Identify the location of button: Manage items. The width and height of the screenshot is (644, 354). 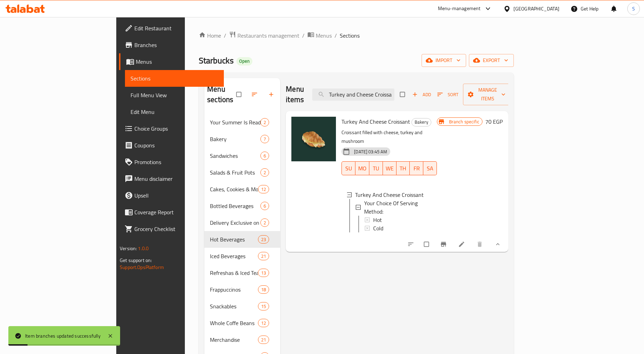
(488, 94).